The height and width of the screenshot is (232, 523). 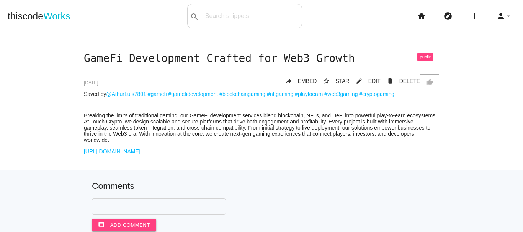 I want to click on button: commentAdd comment, so click(x=124, y=226).